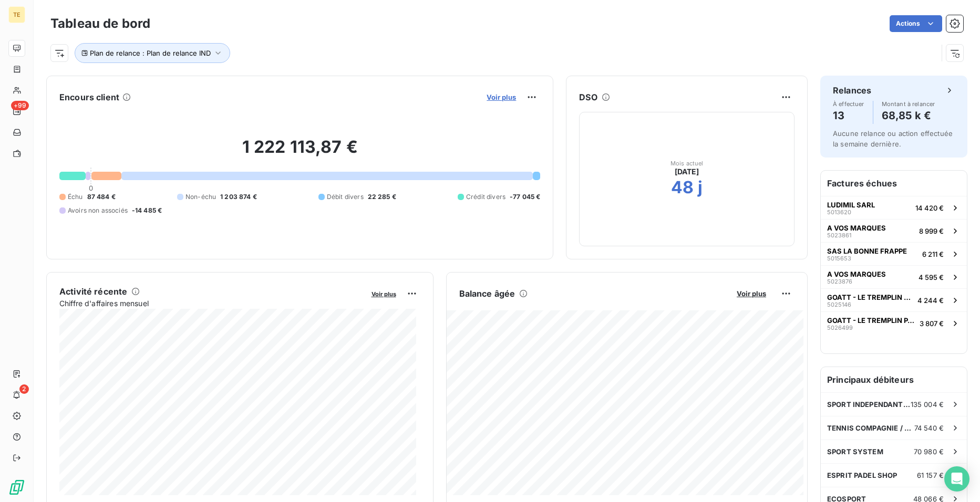 The height and width of the screenshot is (502, 980). Describe the element at coordinates (17, 15) in the screenshot. I see `div: TE` at that location.